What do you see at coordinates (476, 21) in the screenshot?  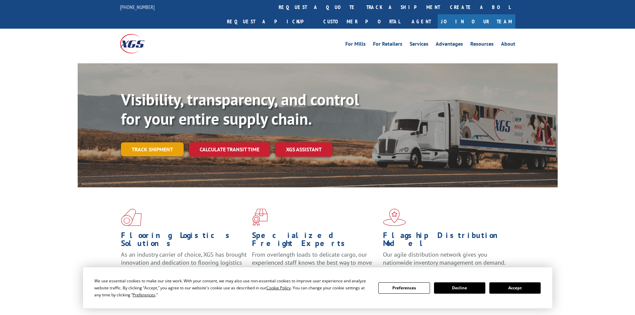 I see `a: Join Our Team` at bounding box center [476, 21].